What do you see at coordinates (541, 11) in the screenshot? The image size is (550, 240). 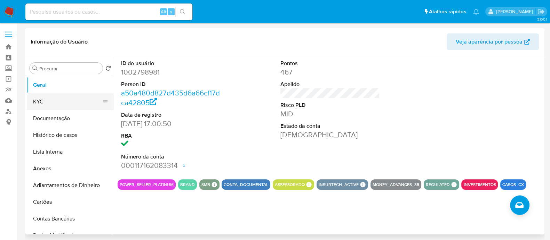 I see `a: Sair` at bounding box center [541, 11].